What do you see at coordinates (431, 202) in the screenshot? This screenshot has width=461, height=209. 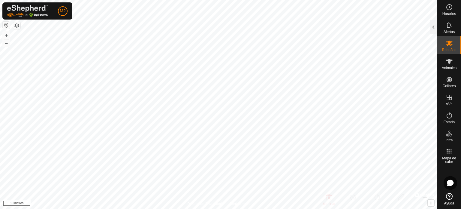 I see `font: i` at bounding box center [431, 202].